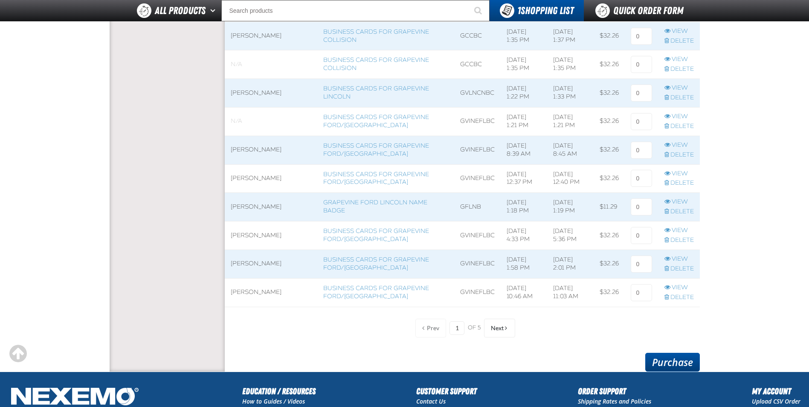 The height and width of the screenshot is (407, 809). Describe the element at coordinates (180, 11) in the screenshot. I see `span: All Products` at that location.